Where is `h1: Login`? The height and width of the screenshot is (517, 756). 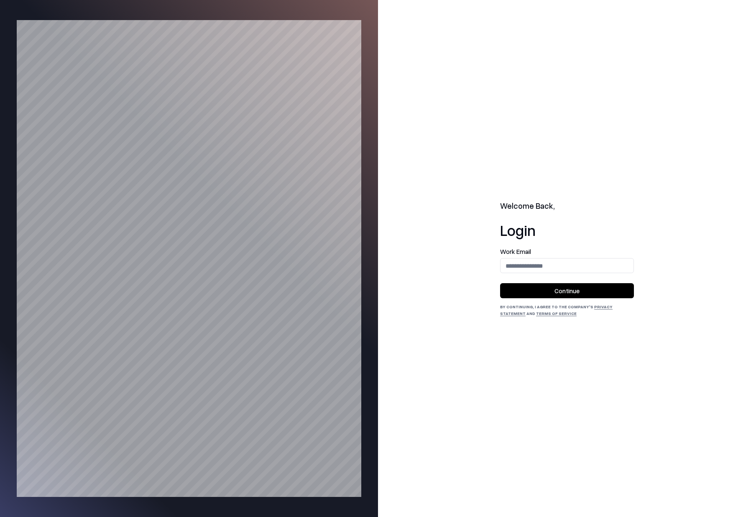 h1: Login is located at coordinates (567, 230).